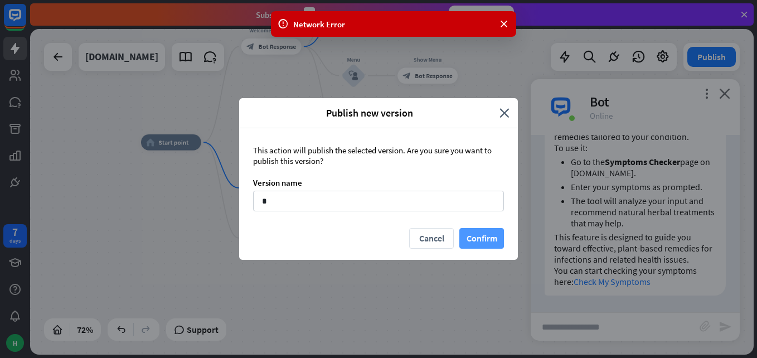 The width and height of the screenshot is (757, 358). I want to click on div: This action will publish the selected version. Are you sure you want to publish this version?, so click(379, 156).